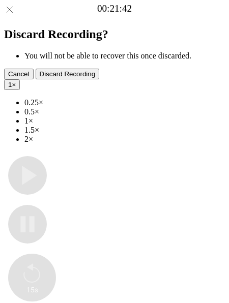 The width and height of the screenshot is (229, 303). I want to click on a: 00:21:42, so click(114, 9).